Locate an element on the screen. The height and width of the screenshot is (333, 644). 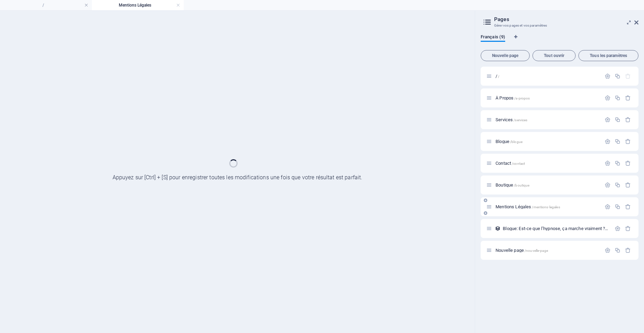
div: Onglets langues is located at coordinates (560, 41).